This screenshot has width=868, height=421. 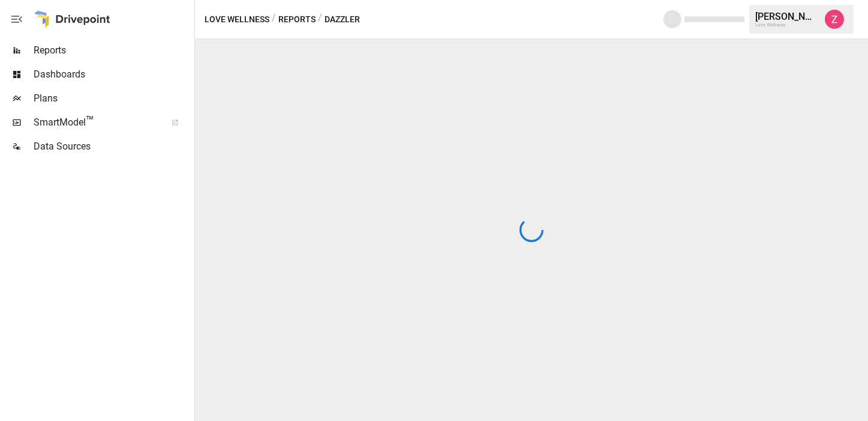 What do you see at coordinates (113, 50) in the screenshot?
I see `span: Reports` at bounding box center [113, 50].